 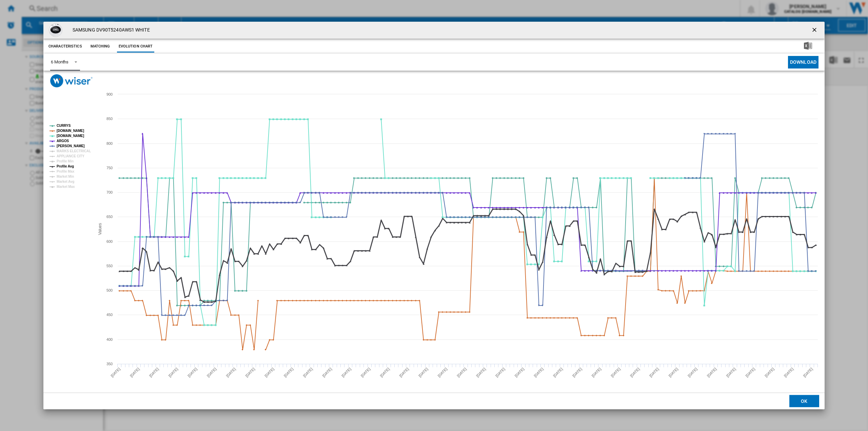 I want to click on tspan: Profile Avg, so click(x=65, y=166).